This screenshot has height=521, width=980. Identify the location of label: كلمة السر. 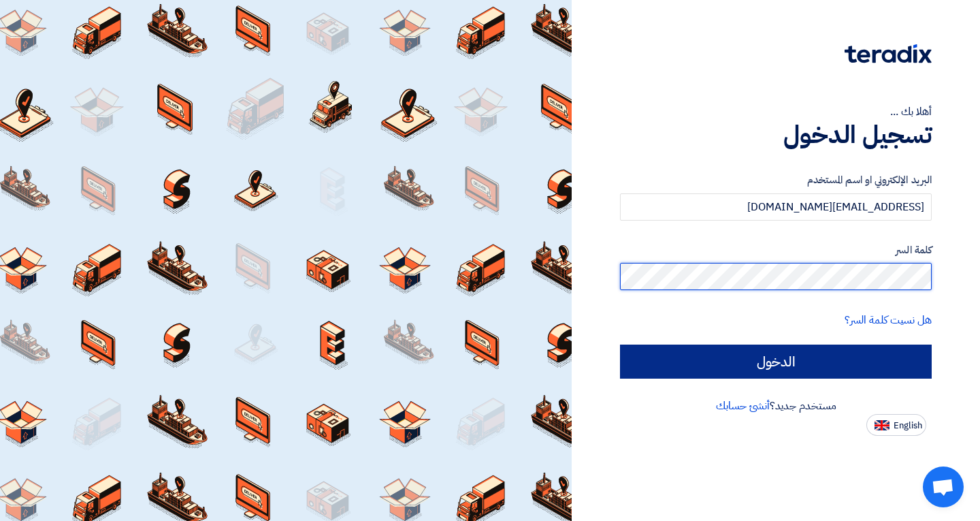
(776, 250).